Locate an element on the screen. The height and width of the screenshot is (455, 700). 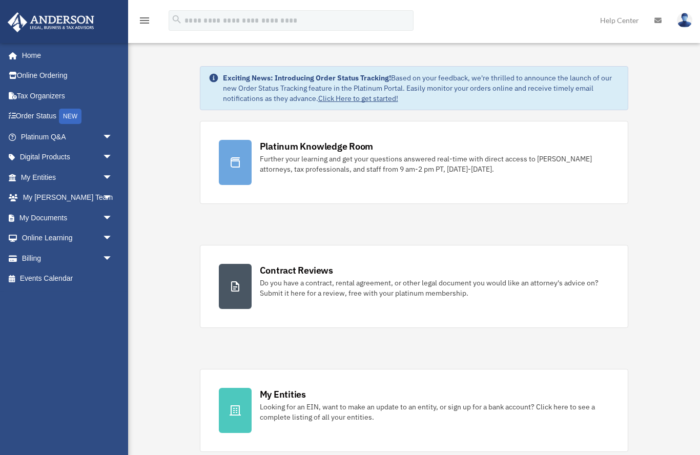
a: Contract Reviews Do you have a contract, rental agreement, or other legal document you would like... is located at coordinates (414, 286).